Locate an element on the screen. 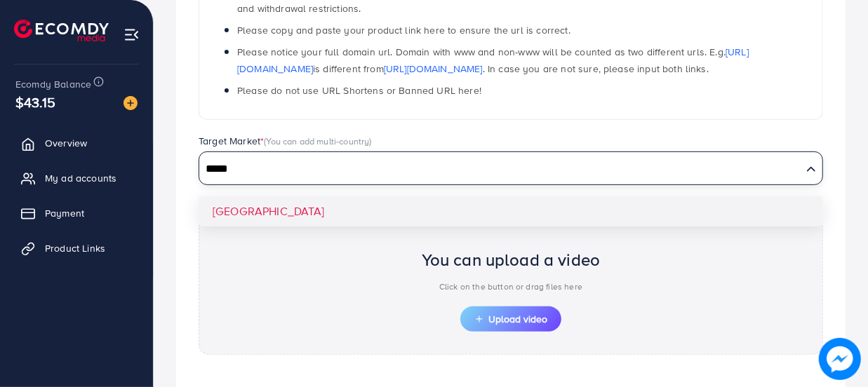  span: My ad accounts is located at coordinates (80, 178).